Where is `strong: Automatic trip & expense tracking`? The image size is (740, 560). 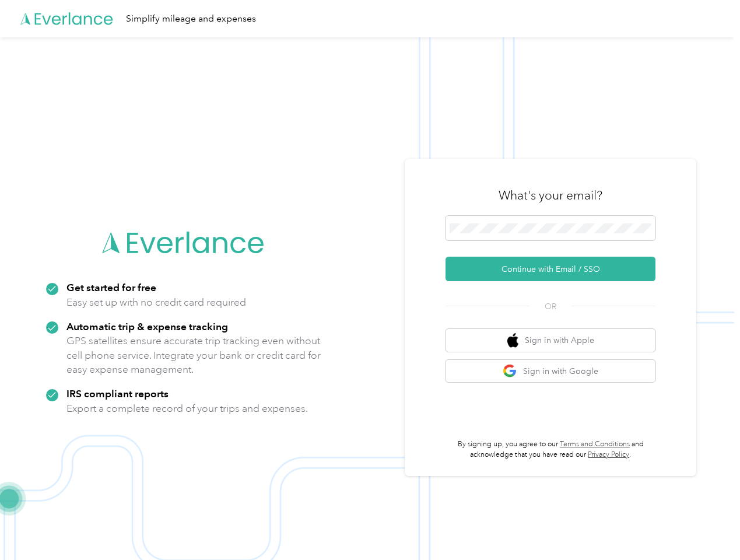
strong: Automatic trip & expense tracking is located at coordinates (147, 326).